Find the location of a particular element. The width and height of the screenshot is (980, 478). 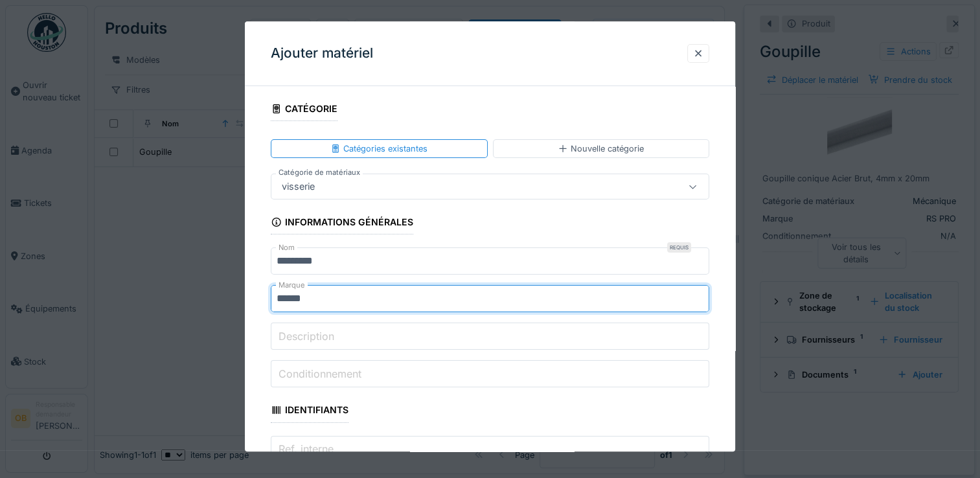

div: Requis is located at coordinates (679, 248).